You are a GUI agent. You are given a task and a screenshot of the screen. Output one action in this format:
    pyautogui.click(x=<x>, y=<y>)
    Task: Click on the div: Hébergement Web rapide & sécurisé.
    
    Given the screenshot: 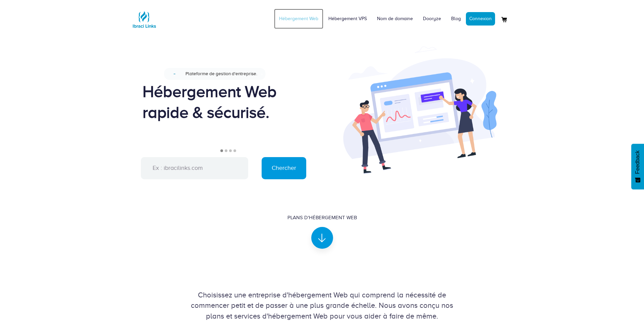 What is the action you would take?
    pyautogui.click(x=227, y=102)
    